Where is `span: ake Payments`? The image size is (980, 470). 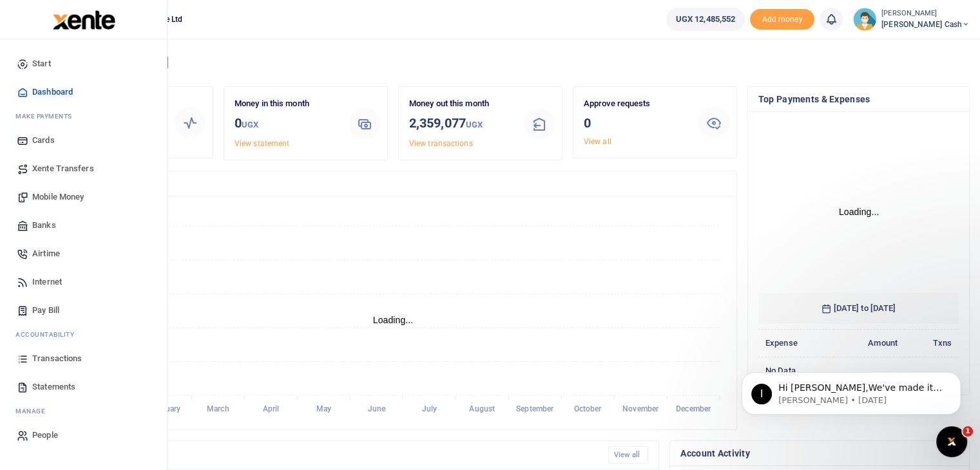
span: ake Payments is located at coordinates (47, 116).